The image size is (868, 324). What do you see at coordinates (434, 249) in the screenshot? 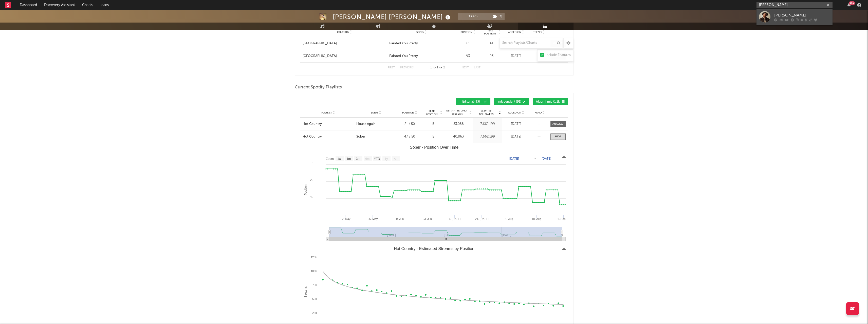
I see `text: Hot Country - Estimated Streams by Position` at bounding box center [434, 249].